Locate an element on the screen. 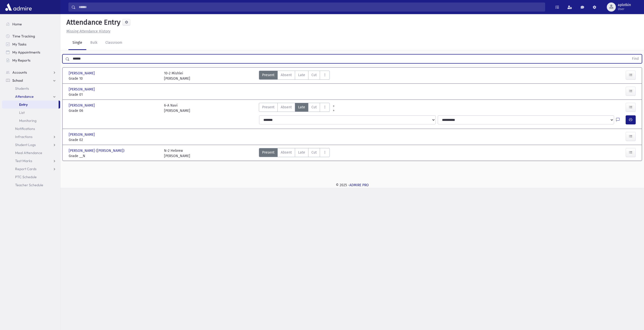 This screenshot has width=644, height=330. span: Student Logs is located at coordinates (25, 145).